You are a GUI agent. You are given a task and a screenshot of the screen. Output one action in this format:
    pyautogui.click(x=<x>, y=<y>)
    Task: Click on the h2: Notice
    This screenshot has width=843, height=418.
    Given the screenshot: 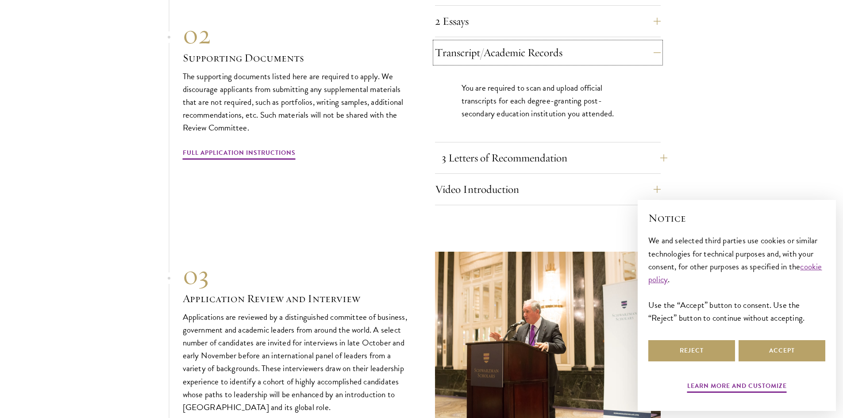 What is the action you would take?
    pyautogui.click(x=737, y=218)
    